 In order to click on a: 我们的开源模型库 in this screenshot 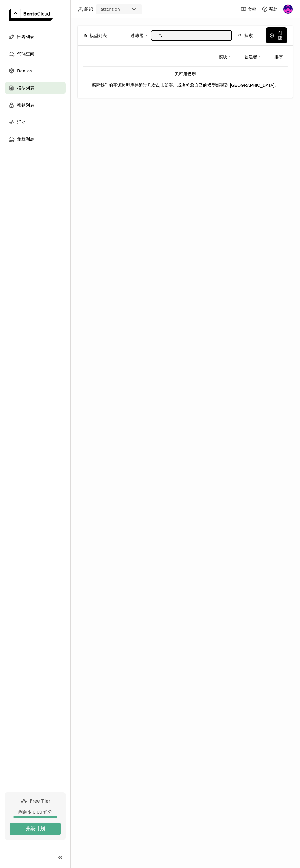, I will do `click(117, 85)`.